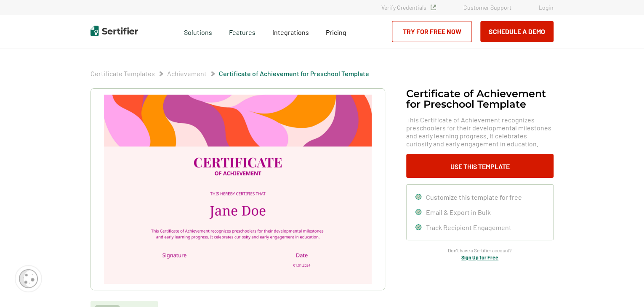 This screenshot has height=307, width=644. What do you see at coordinates (432, 32) in the screenshot?
I see `a: Try for Free Now` at bounding box center [432, 32].